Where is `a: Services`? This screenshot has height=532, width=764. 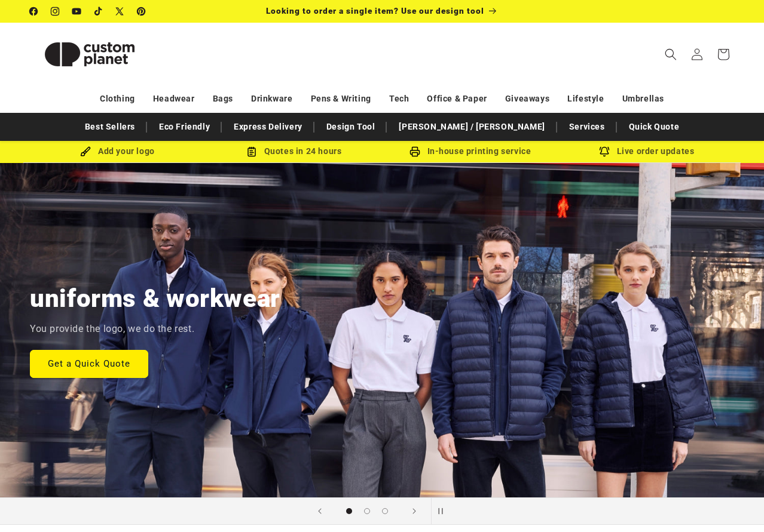 a: Services is located at coordinates (587, 127).